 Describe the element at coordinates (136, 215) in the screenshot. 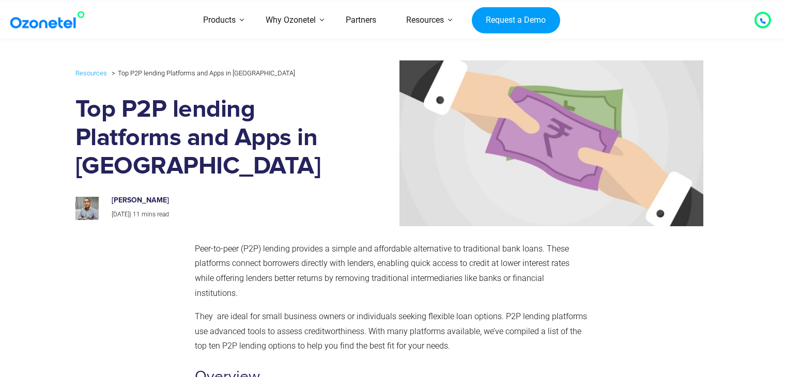

I see `span: 11` at that location.